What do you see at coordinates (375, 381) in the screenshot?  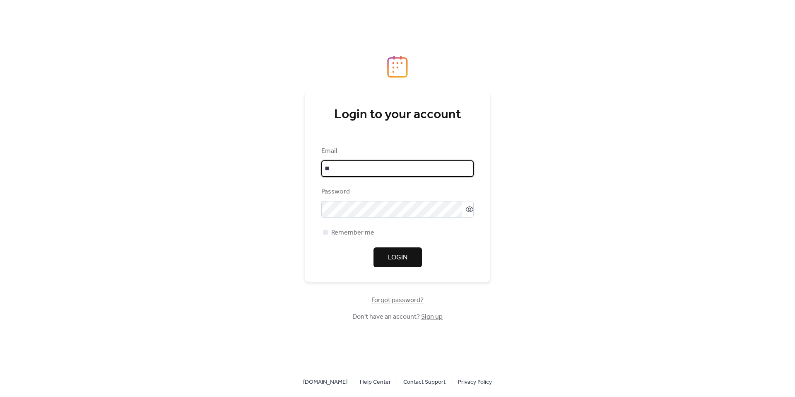 I see `a: Help Center` at bounding box center [375, 381].